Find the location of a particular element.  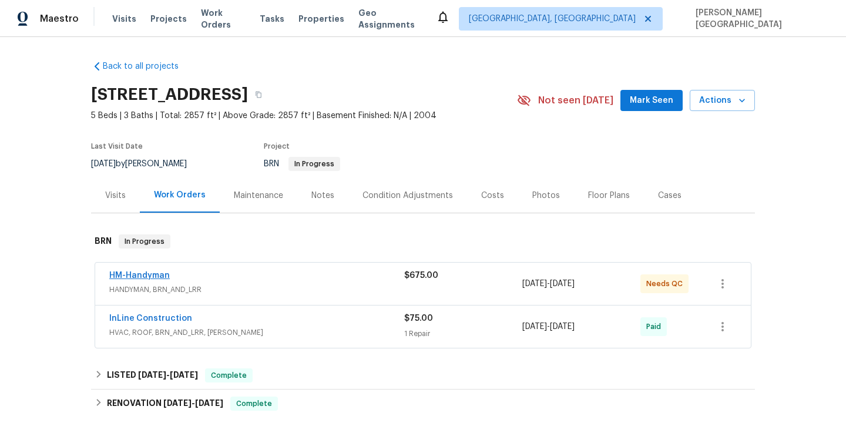

a: HM-Handyman is located at coordinates (139, 276).